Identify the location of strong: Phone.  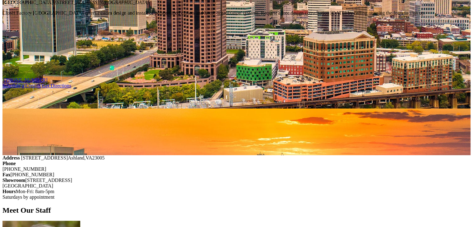
(9, 163).